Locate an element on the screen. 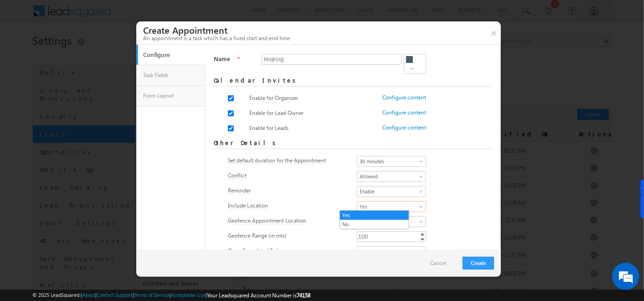 The height and width of the screenshot is (301, 644). div: Minimize live chat window is located at coordinates (160, 16).